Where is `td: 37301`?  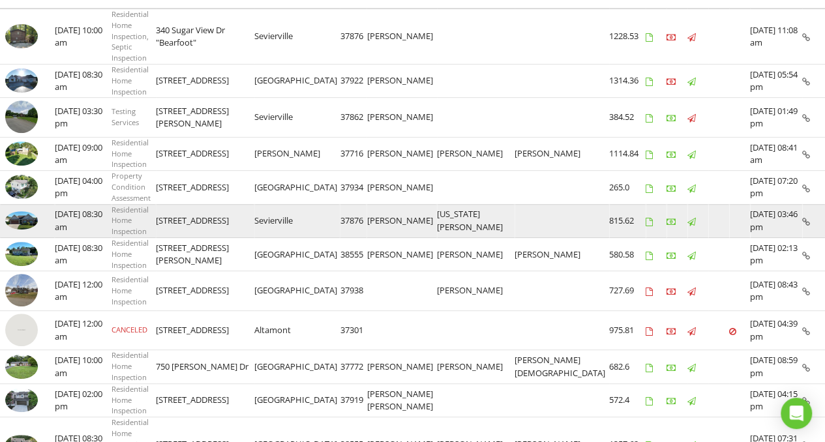
td: 37301 is located at coordinates (353, 330).